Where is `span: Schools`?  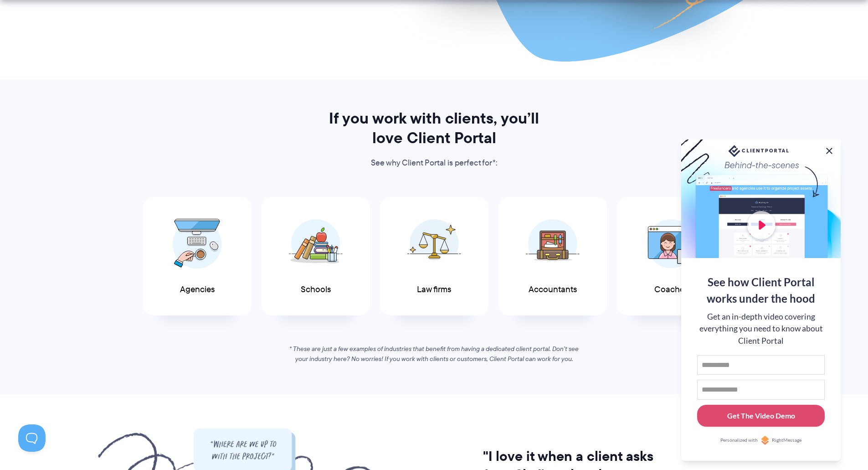 span: Schools is located at coordinates (316, 289).